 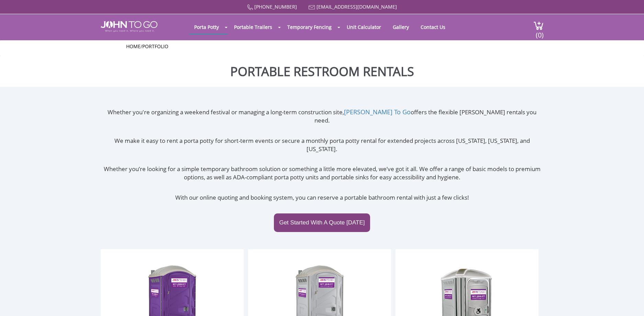 I want to click on a: Contact Us, so click(x=433, y=27).